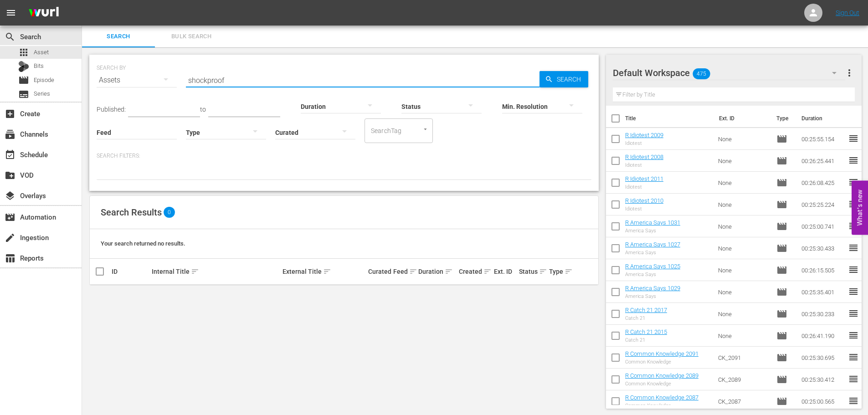 The width and height of the screenshot is (868, 415). Describe the element at coordinates (653, 244) in the screenshot. I see `a: R America Says 1027` at that location.